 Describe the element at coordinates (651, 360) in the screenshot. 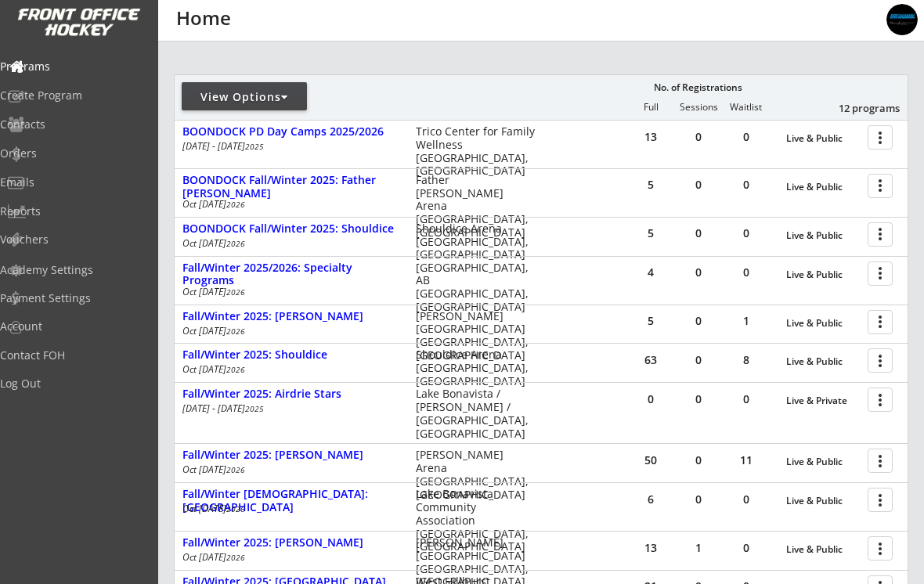

I see `div: 63` at that location.